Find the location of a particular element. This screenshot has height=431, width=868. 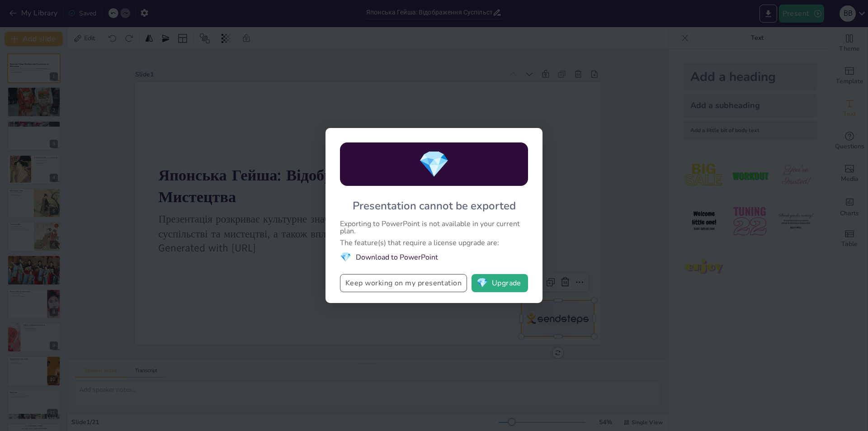

button: diamondUpgrade is located at coordinates (499, 283).